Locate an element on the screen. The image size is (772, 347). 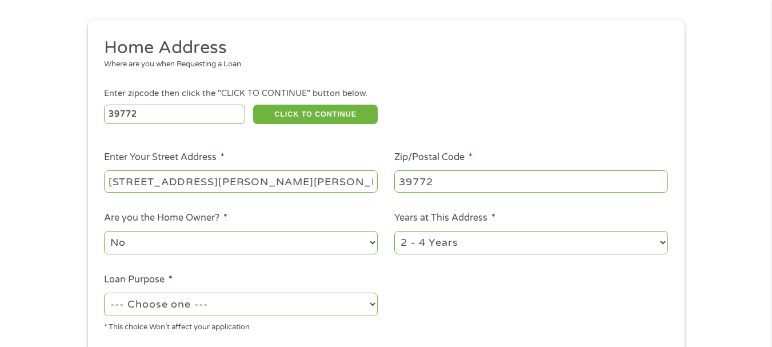
label: Are you the Home Owner? is located at coordinates (166, 218).